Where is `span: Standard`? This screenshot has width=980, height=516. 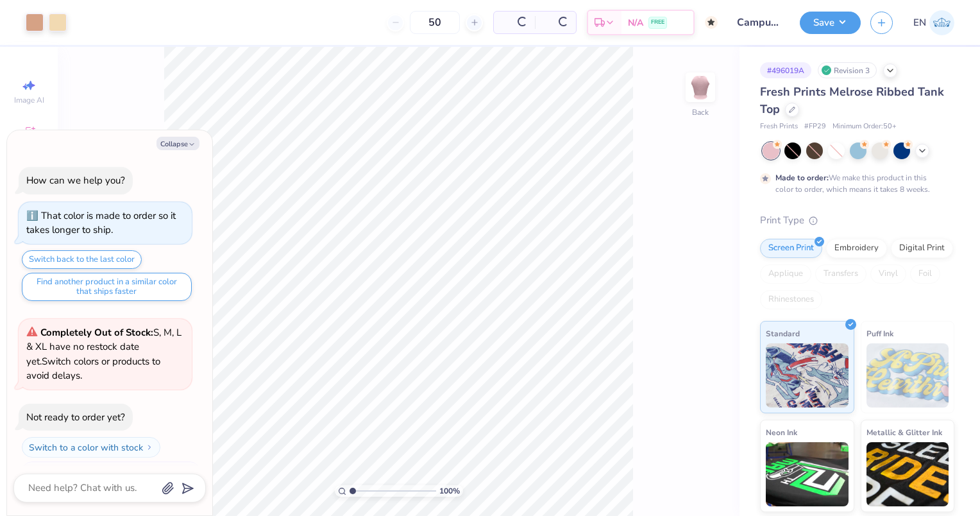
span: Standard is located at coordinates (783, 333).